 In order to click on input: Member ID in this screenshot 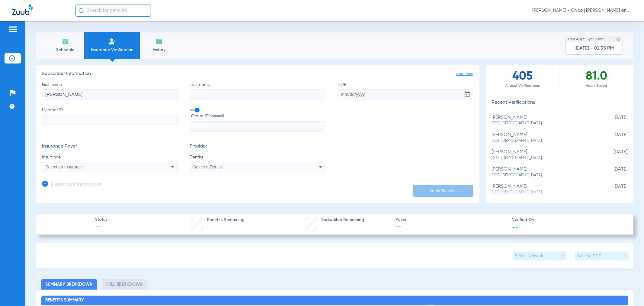, I will do `click(110, 120)`.